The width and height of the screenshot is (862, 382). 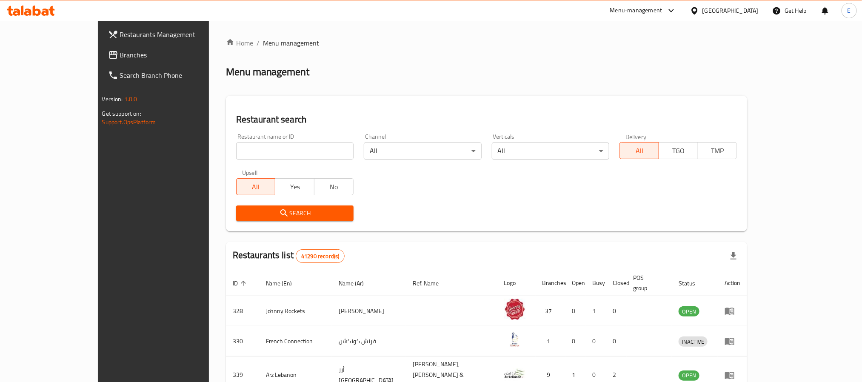 I want to click on span: Branches, so click(x=177, y=55).